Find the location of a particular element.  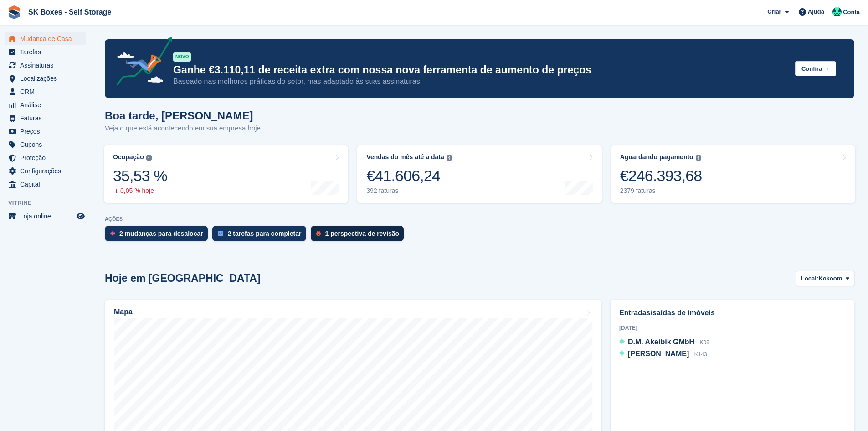

div: €246.393,68 is located at coordinates (661, 175).